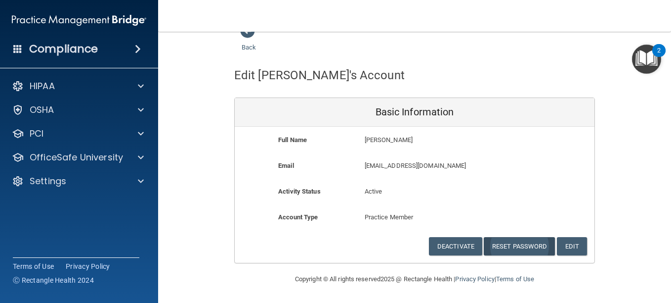  I want to click on b: Account Type, so click(298, 217).